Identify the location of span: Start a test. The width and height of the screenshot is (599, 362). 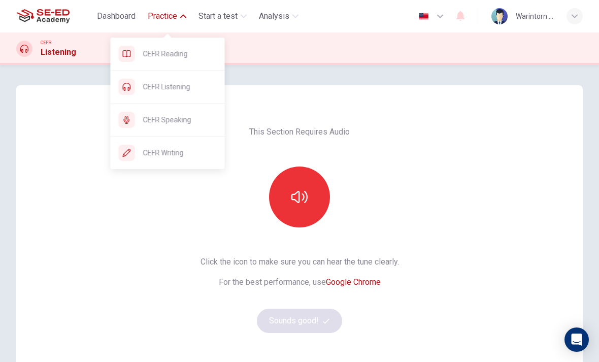
(218, 16).